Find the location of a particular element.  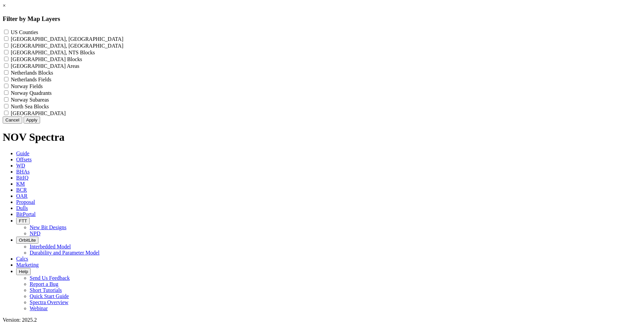

a: Send Us Feedback is located at coordinates (49, 278).